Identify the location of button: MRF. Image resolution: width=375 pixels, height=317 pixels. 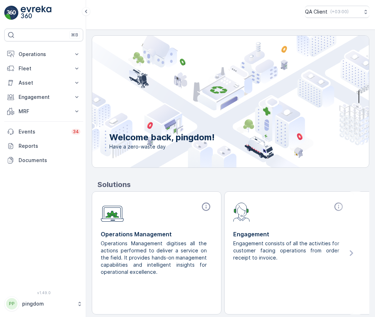
(44, 111).